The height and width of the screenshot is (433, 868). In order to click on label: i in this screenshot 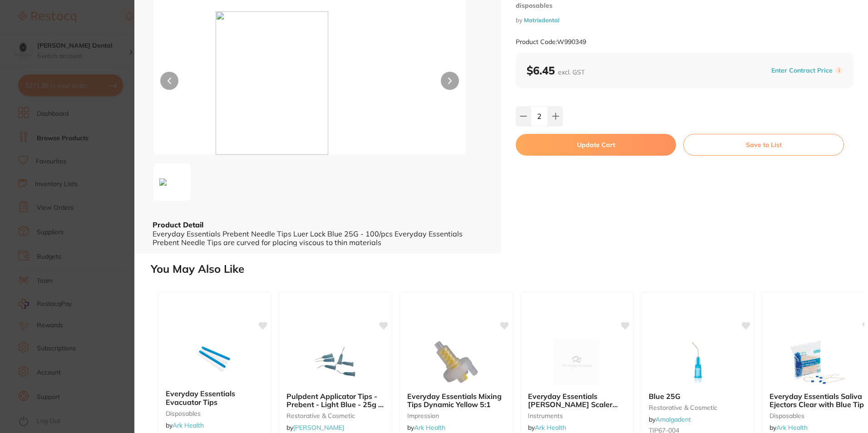, I will do `click(839, 70)`.